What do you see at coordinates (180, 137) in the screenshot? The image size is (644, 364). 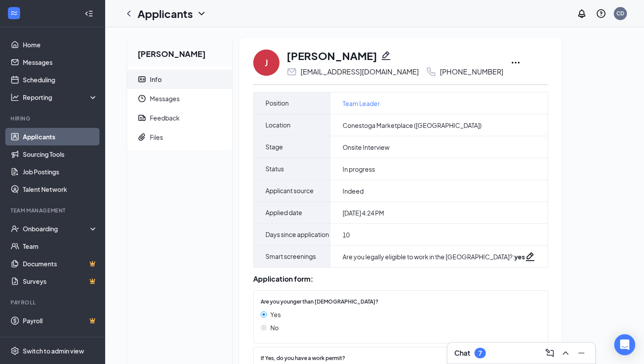 I see `a: PaperclipFiles` at bounding box center [180, 137].